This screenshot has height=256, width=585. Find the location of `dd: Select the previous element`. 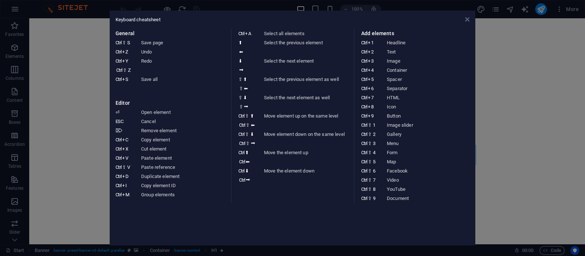

dd: Select the previous element is located at coordinates (307, 47).